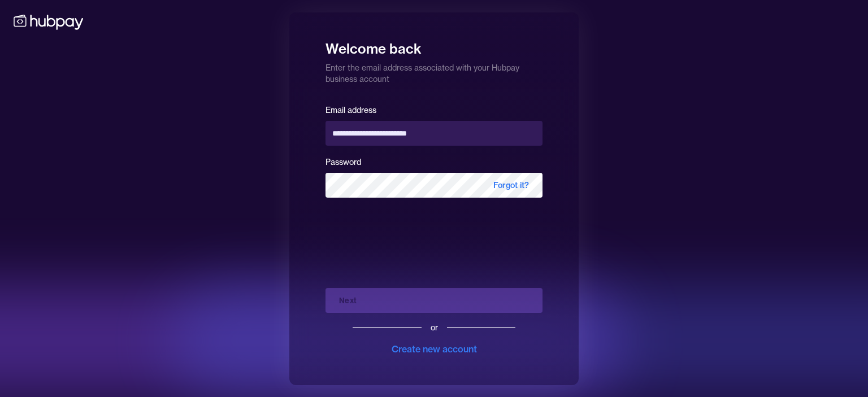 The width and height of the screenshot is (868, 397). Describe the element at coordinates (511, 185) in the screenshot. I see `span: Forgot it?` at that location.